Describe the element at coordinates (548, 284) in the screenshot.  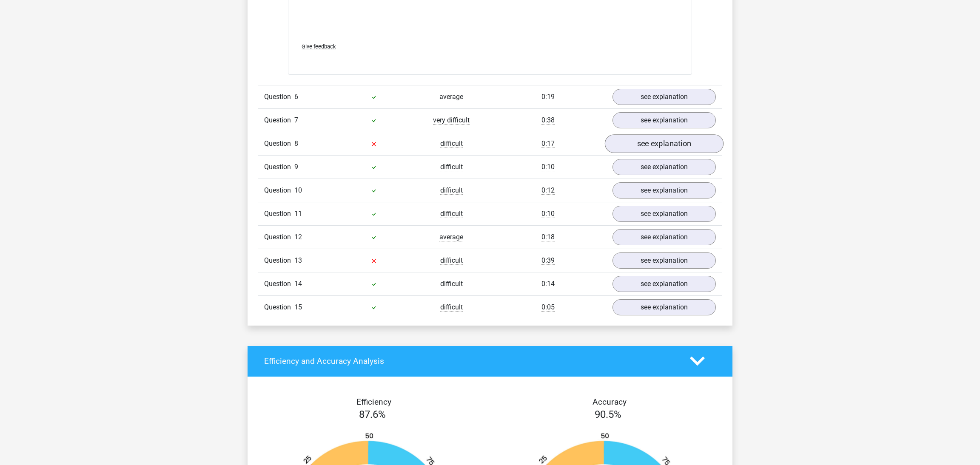
I see `span: 0:14` at that location.